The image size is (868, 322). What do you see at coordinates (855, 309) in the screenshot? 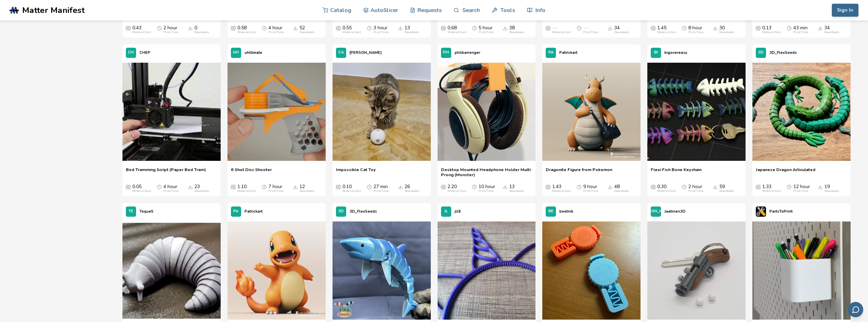
I see `button: Send feedback via email` at bounding box center [855, 309].